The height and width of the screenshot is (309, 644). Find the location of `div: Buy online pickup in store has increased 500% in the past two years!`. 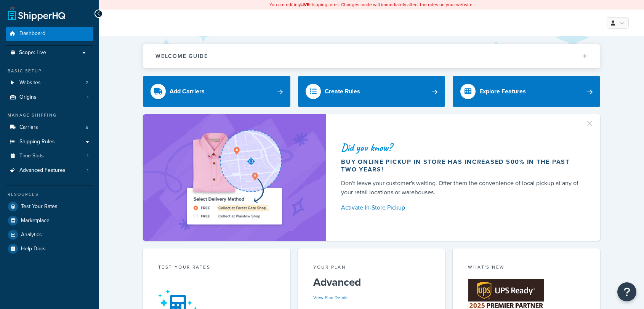

div: Buy online pickup in store has increased 500% in the past two years! is located at coordinates (462, 166).